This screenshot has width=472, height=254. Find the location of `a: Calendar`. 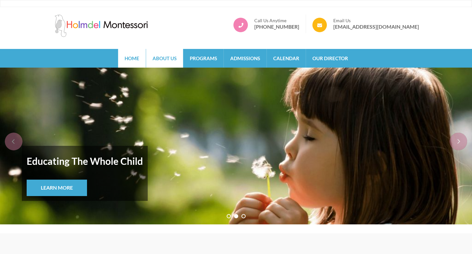

a: Calendar is located at coordinates (286, 58).